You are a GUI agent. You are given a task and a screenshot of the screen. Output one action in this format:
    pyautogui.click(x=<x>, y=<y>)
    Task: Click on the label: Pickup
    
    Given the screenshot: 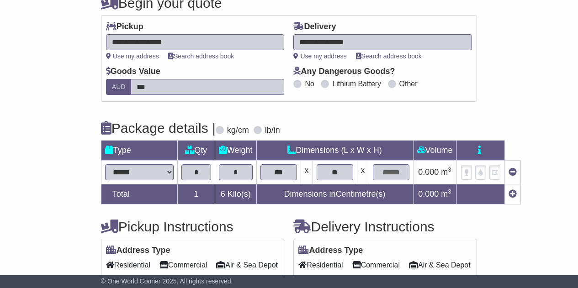 What is the action you would take?
    pyautogui.click(x=125, y=27)
    